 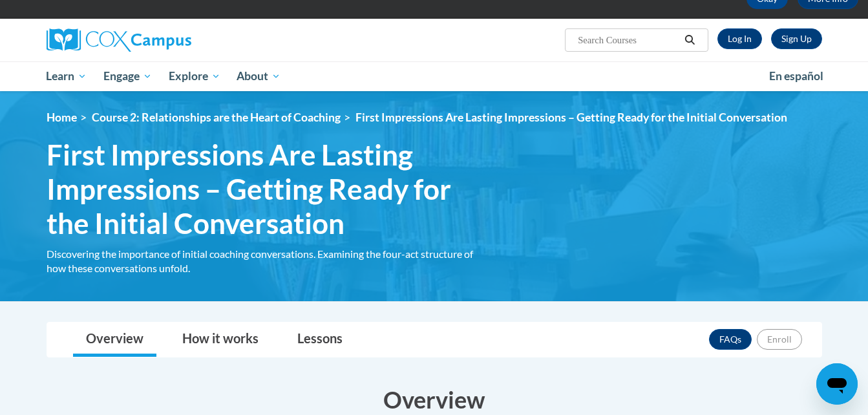 What do you see at coordinates (216, 117) in the screenshot?
I see `a: Course 2: Relationships are the Heart of Coaching` at bounding box center [216, 117].